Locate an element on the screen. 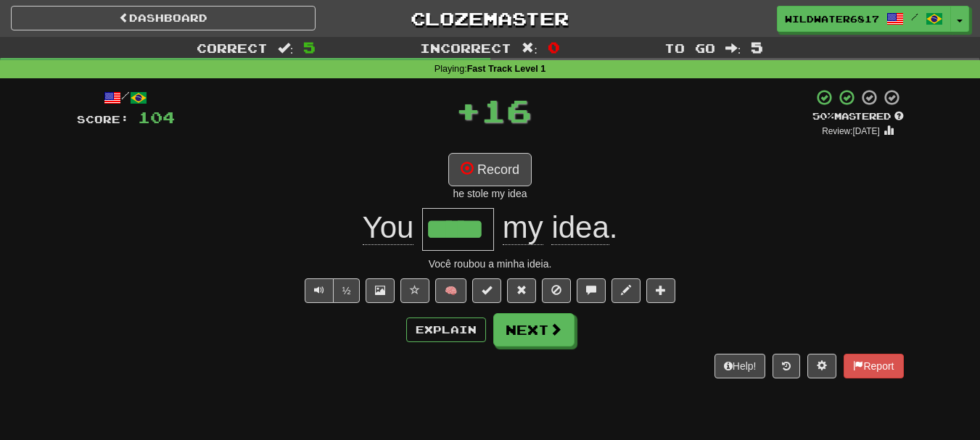  button: Show image (alt+x) is located at coordinates (381, 291).